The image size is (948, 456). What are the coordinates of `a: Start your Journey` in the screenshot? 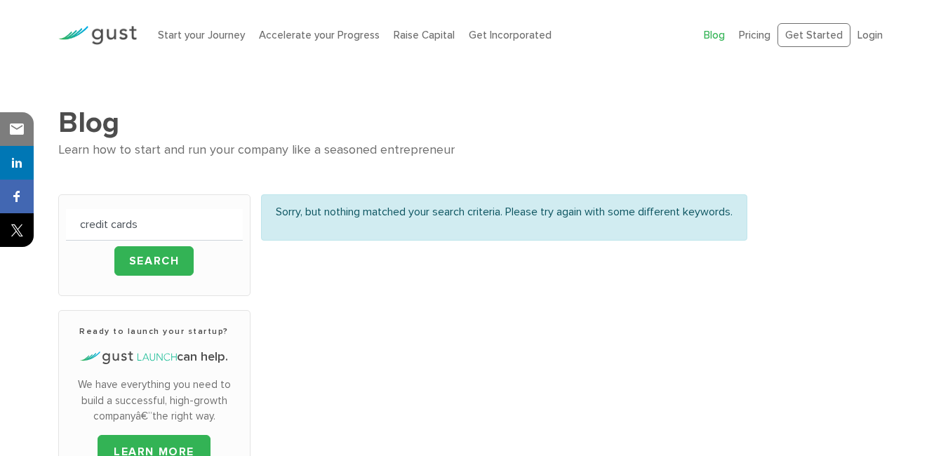 It's located at (201, 35).